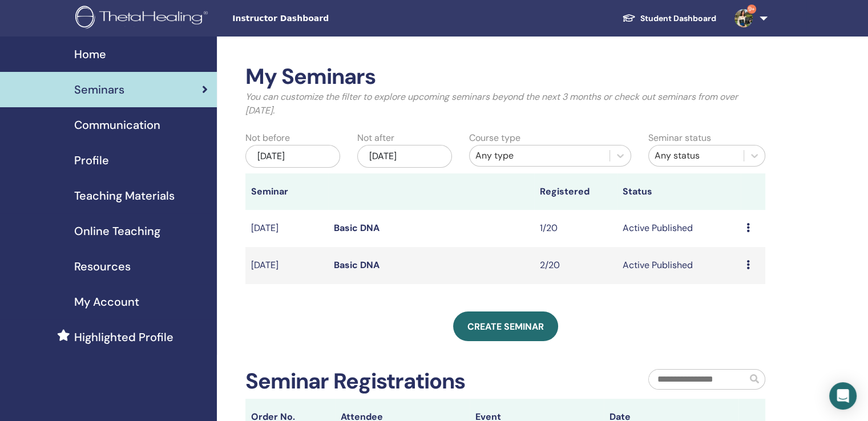  Describe the element at coordinates (505, 77) in the screenshot. I see `h2: My Seminars` at that location.